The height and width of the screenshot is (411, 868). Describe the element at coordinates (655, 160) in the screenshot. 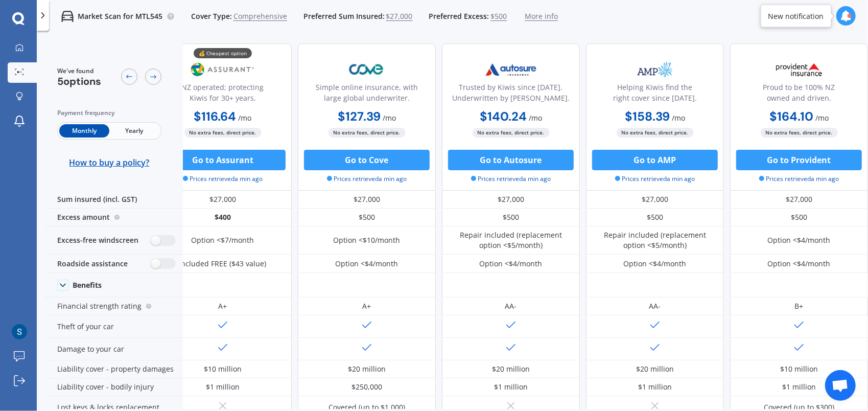

I see `button: Go to AMP` at that location.